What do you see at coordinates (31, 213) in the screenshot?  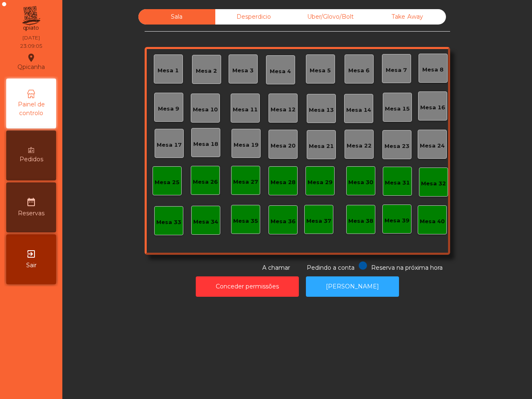 I see `span: Reservas` at bounding box center [31, 213].